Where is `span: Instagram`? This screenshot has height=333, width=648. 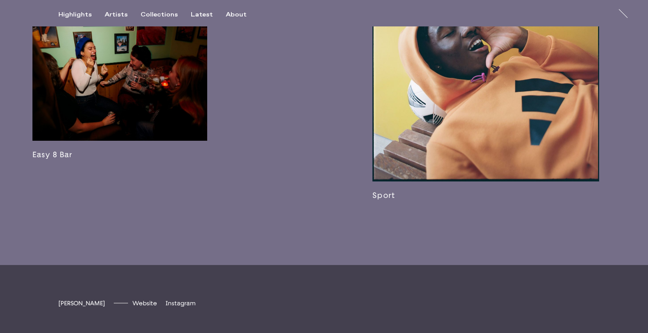
span: Instagram is located at coordinates (180, 303).